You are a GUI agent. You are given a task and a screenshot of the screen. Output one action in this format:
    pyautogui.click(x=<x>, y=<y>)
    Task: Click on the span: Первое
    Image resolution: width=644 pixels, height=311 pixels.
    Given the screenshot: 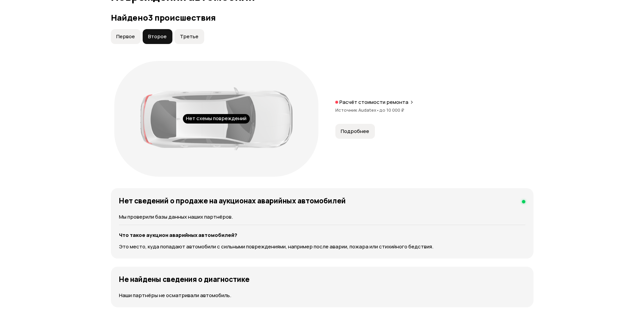 What is the action you would take?
    pyautogui.click(x=126, y=36)
    